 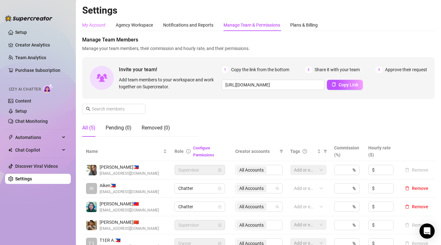 What do you see at coordinates (31, 58) in the screenshot?
I see `a: Team Analytics` at bounding box center [31, 58].